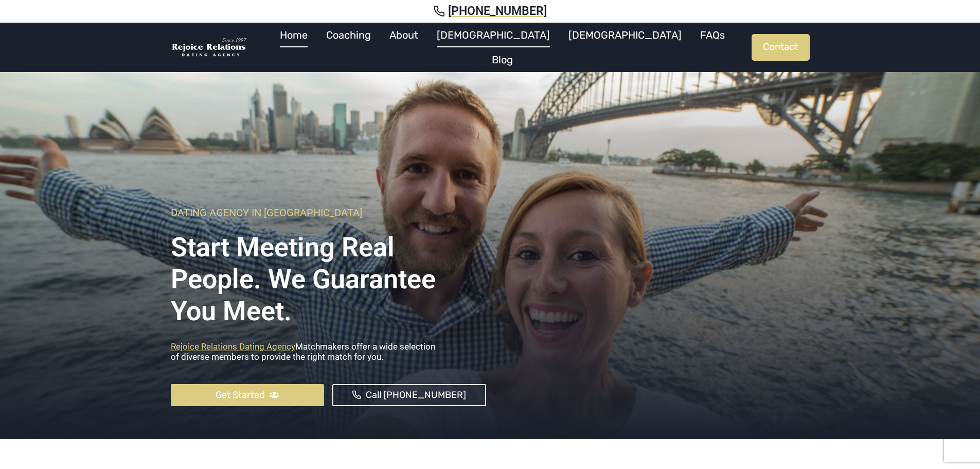 The height and width of the screenshot is (469, 980). Describe the element at coordinates (712, 35) in the screenshot. I see `a: FAQs` at that location.